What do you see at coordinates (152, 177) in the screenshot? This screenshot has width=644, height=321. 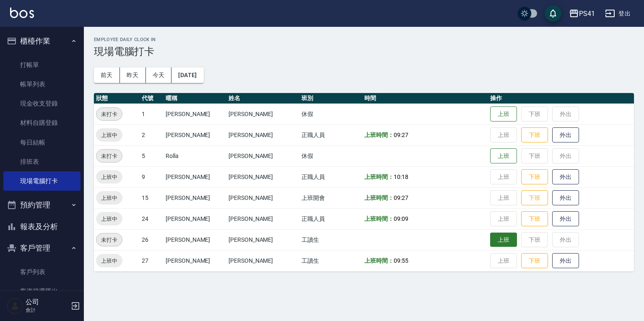 I see `td: 9` at bounding box center [152, 177].